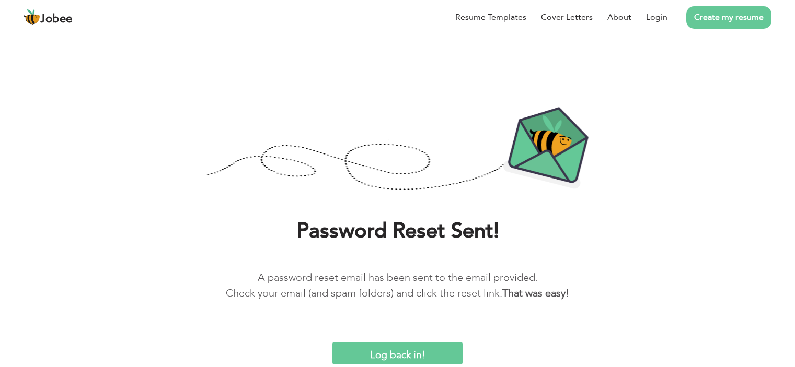 This screenshot has width=795, height=367. I want to click on b: That was easy!, so click(536, 293).